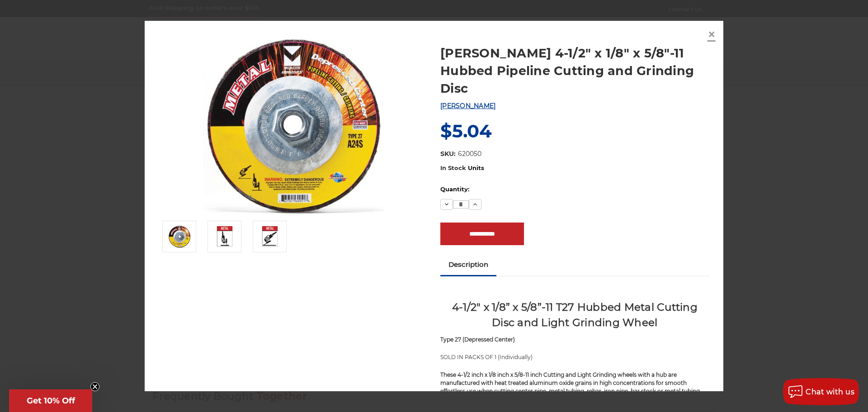  I want to click on a: Close, so click(712, 35).